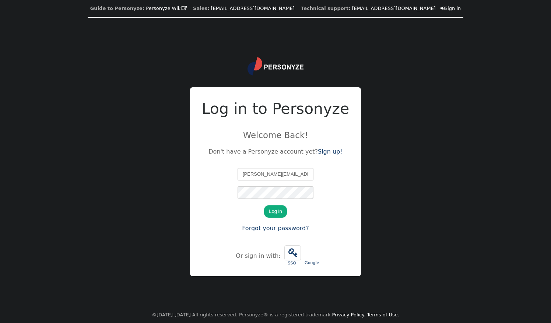 Image resolution: width=551 pixels, height=323 pixels. Describe the element at coordinates (292, 263) in the screenshot. I see `div: SSO` at that location.